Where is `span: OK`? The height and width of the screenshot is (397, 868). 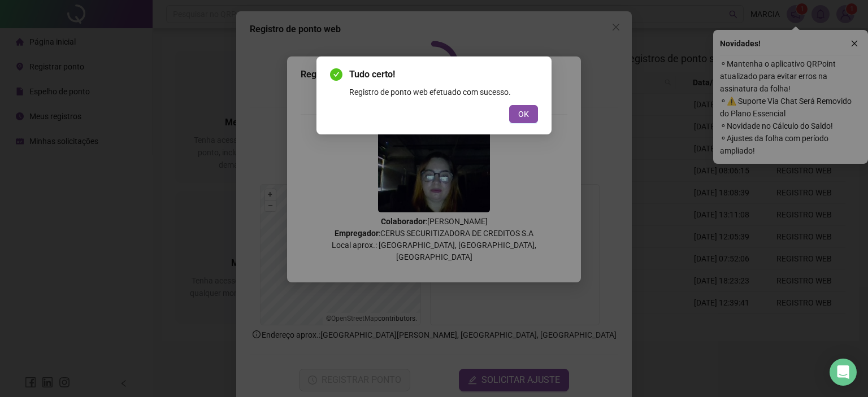 span: OK is located at coordinates (523, 114).